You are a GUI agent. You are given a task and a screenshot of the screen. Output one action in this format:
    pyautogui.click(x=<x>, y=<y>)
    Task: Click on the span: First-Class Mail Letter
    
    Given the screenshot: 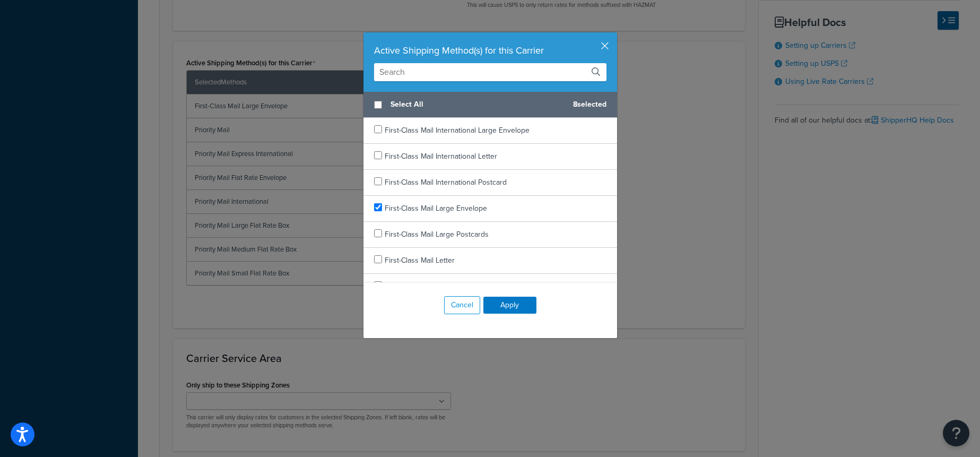 What is the action you would take?
    pyautogui.click(x=419, y=260)
    